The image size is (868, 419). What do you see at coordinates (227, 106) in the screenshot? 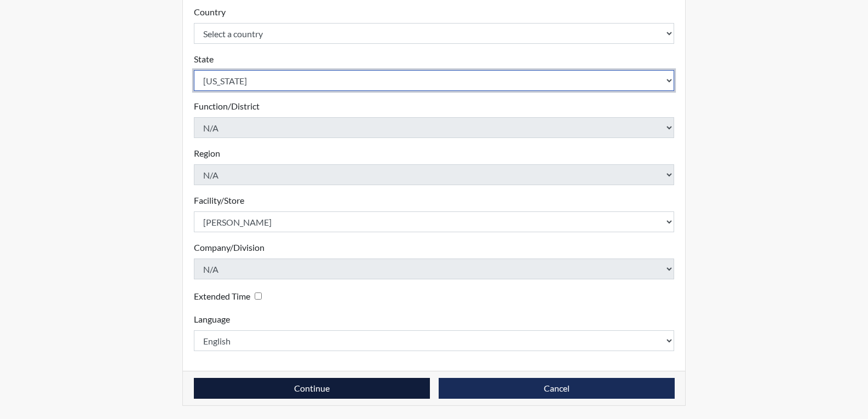
I see `label: Function/District` at bounding box center [227, 106].